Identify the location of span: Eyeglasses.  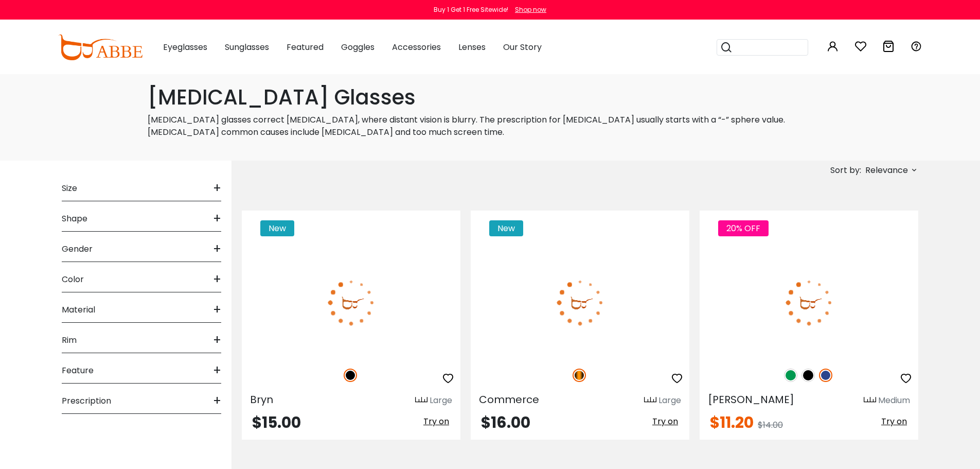
(185, 47).